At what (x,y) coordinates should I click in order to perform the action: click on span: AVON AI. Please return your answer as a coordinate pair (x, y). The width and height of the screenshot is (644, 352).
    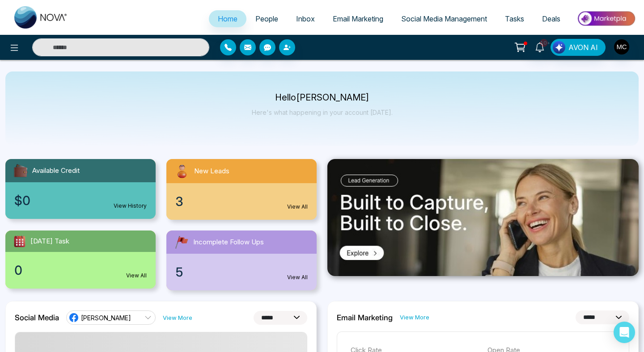
    Looking at the image, I should click on (583, 47).